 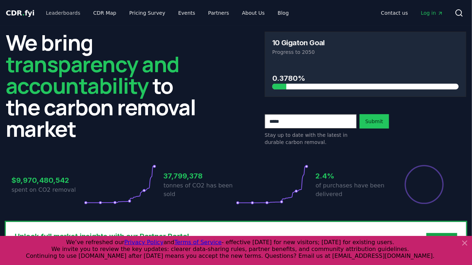 What do you see at coordinates (352, 190) in the screenshot?
I see `p: of purchases have been delivered` at bounding box center [352, 190].